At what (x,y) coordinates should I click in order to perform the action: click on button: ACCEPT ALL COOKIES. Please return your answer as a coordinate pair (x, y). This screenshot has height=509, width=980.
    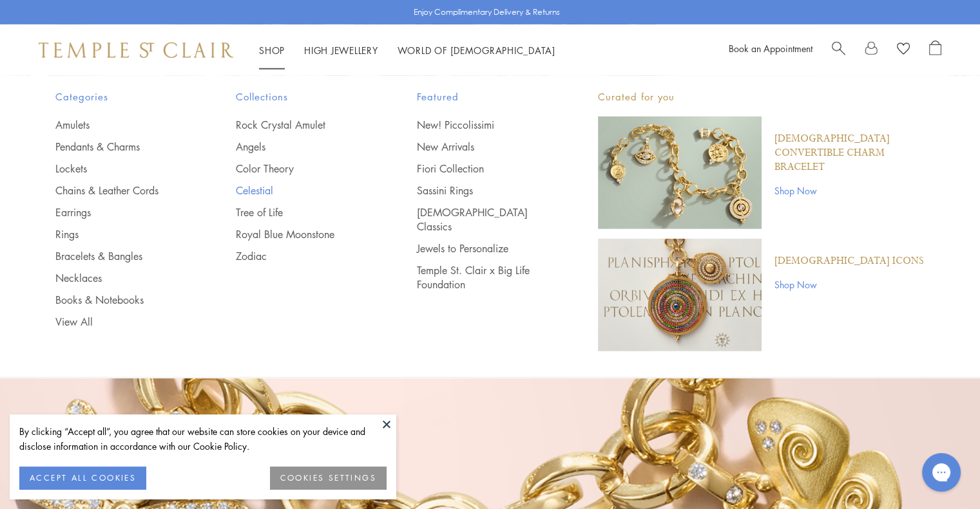
    Looking at the image, I should click on (82, 478).